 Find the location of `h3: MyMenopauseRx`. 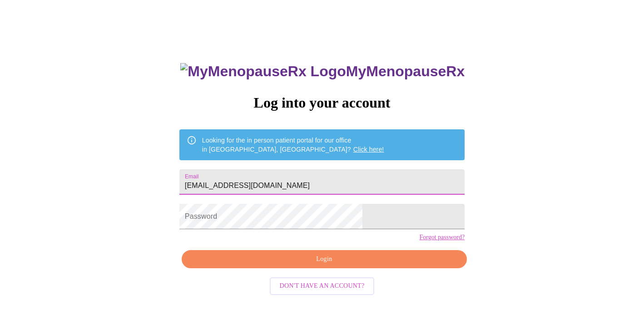

h3: MyMenopauseRx is located at coordinates (323, 71).